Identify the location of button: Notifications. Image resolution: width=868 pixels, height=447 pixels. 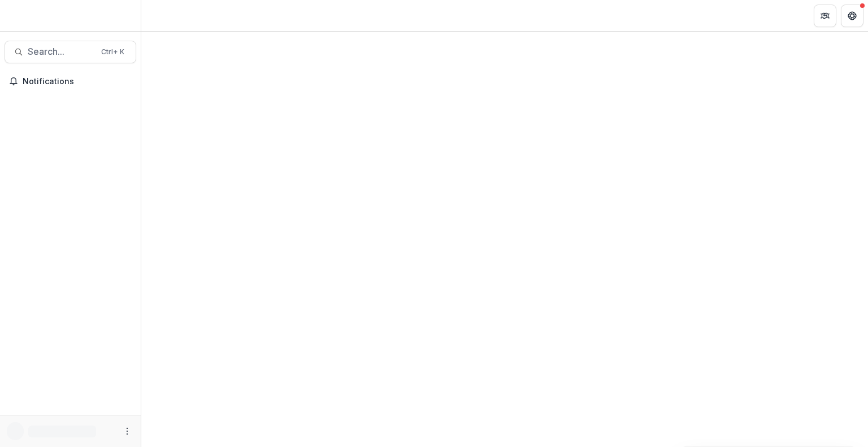
(70, 81).